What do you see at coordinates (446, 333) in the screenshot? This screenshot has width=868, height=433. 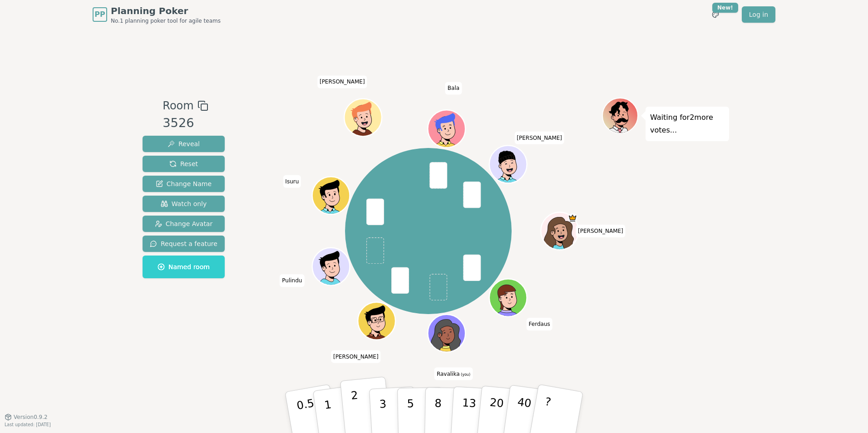 I see `button: Click to change your avatar` at bounding box center [446, 333].